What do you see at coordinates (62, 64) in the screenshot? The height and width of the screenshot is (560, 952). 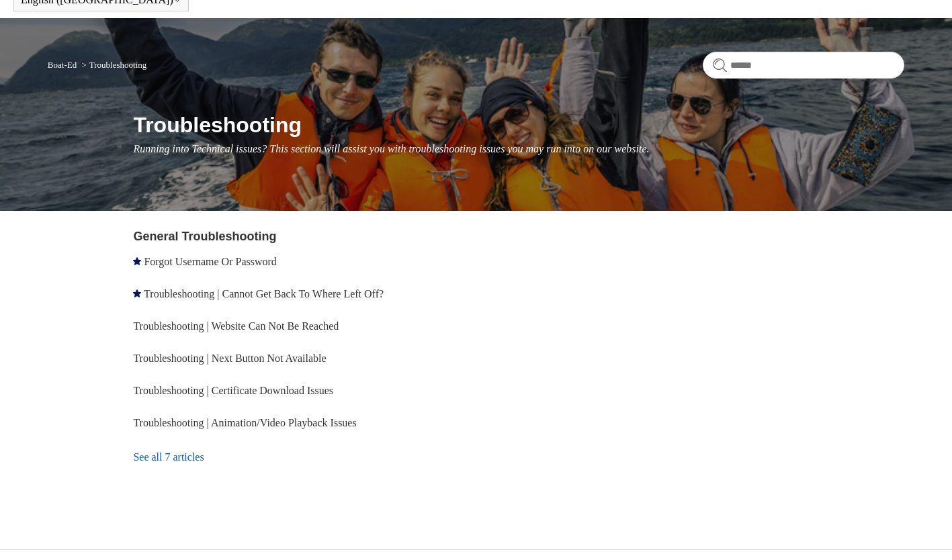 I see `a: Boat-Ed` at bounding box center [62, 64].